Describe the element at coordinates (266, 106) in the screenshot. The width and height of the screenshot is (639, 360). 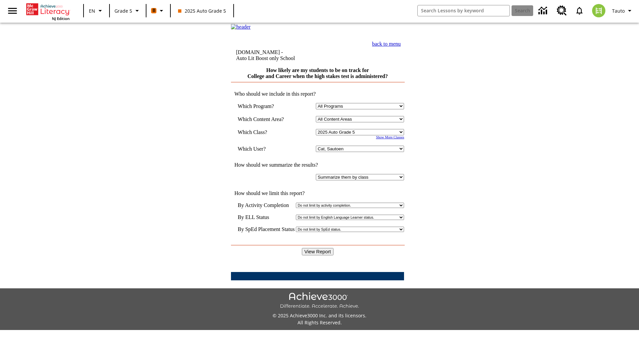
I see `td: Which Program?` at that location.